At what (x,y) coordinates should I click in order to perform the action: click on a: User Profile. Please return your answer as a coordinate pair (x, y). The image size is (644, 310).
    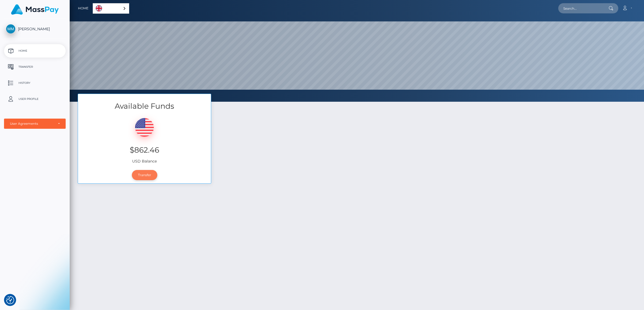
    Looking at the image, I should click on (35, 99).